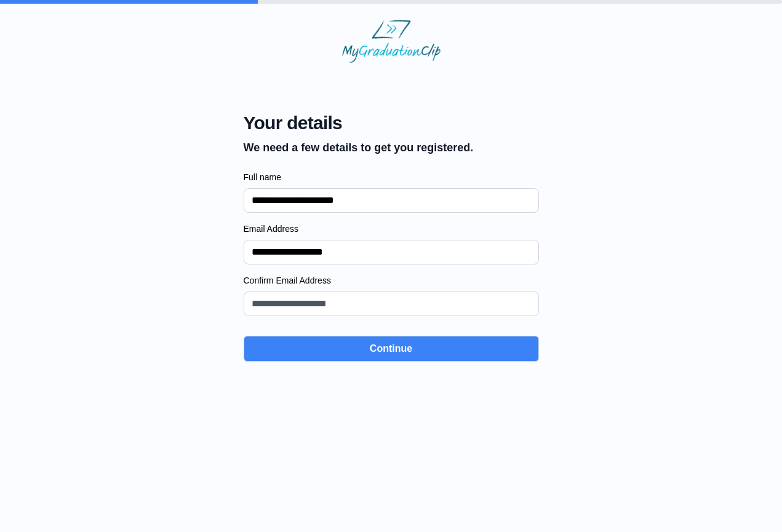  I want to click on label: Full name, so click(392, 177).